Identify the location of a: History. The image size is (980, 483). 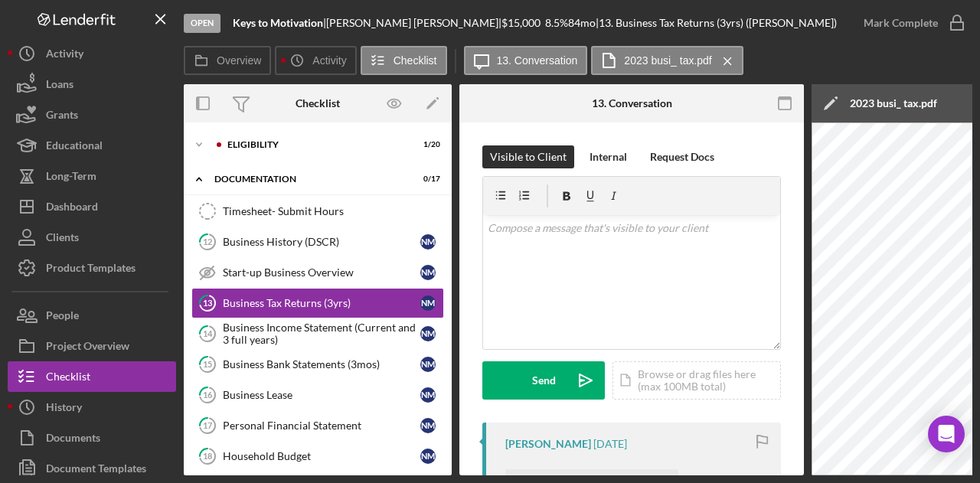
(92, 408).